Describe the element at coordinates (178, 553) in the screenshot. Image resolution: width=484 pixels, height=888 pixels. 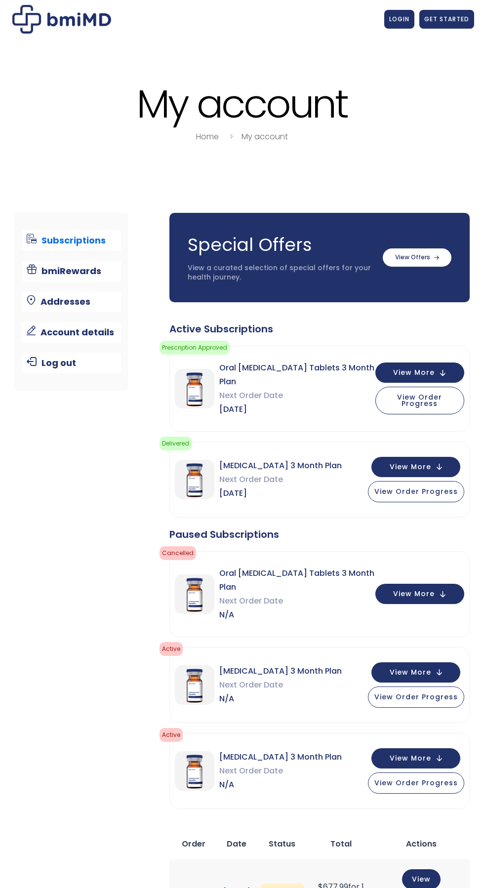
I see `span: cancelled` at that location.